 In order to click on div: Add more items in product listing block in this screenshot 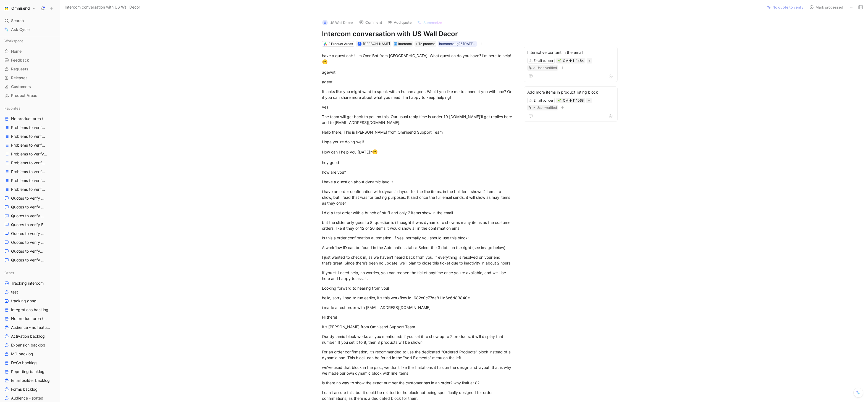, I will do `click(571, 92)`.